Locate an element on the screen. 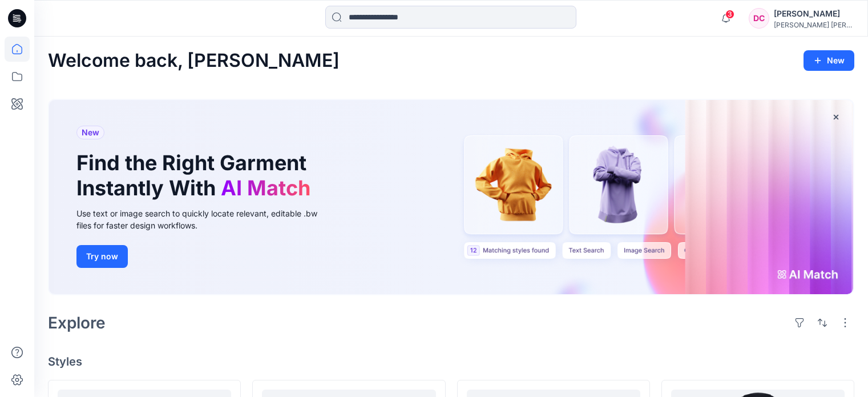 Image resolution: width=868 pixels, height=397 pixels. span: AI Match is located at coordinates (266, 188).